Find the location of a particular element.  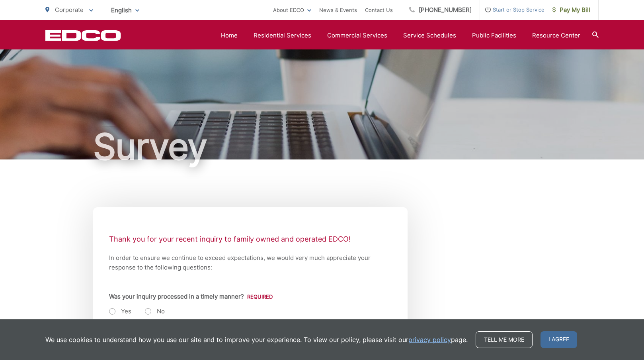

a: Public Facilities is located at coordinates (494, 36).